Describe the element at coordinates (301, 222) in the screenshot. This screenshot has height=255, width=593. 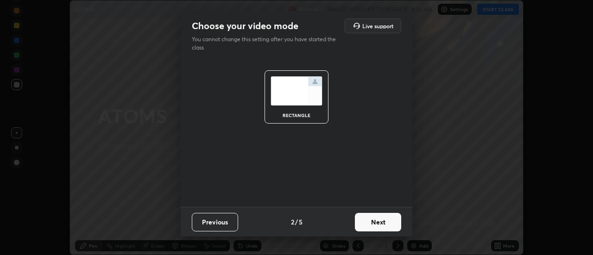
I see `h4: 5` at that location.